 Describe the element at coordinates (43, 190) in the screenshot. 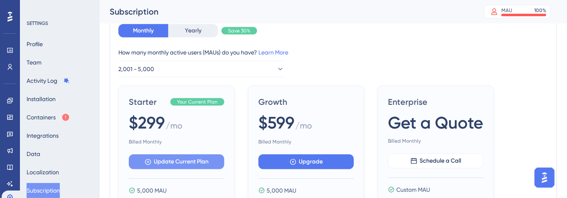

I see `button: Subscription` at that location.